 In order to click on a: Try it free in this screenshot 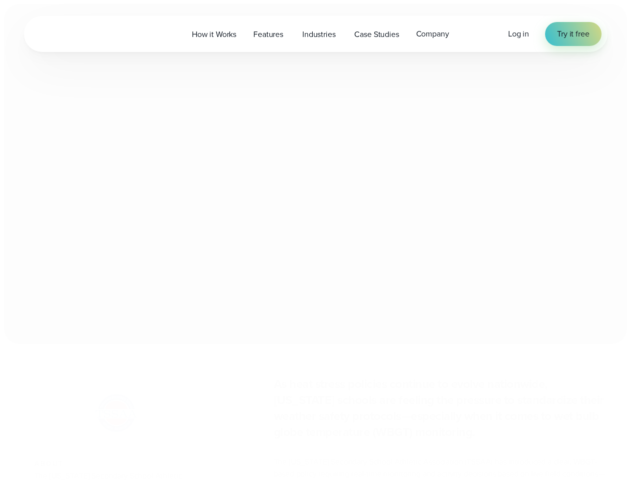, I will do `click(573, 34)`.